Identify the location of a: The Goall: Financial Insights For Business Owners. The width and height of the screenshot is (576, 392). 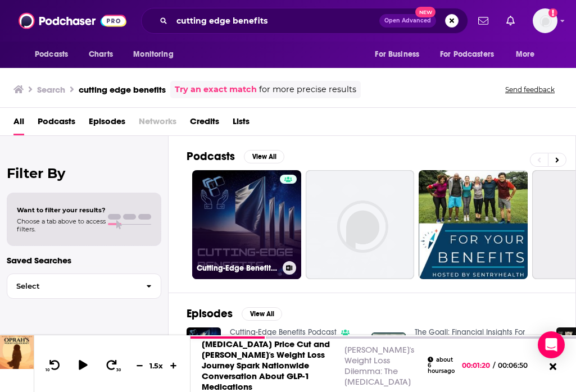
(470, 337).